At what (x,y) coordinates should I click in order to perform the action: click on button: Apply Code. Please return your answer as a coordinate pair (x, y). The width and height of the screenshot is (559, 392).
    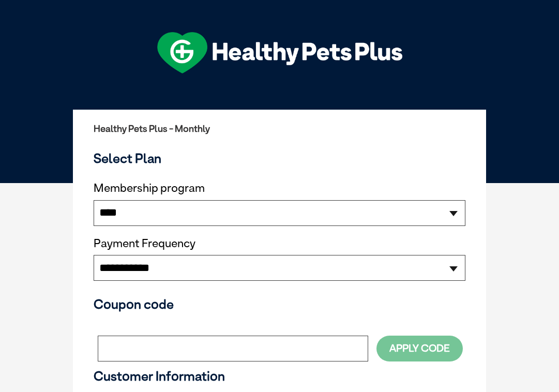
    Looking at the image, I should click on (420, 348).